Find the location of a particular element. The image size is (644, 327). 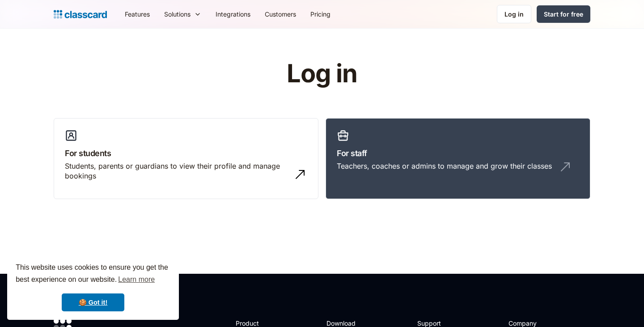

a: Integrations is located at coordinates (233, 14).